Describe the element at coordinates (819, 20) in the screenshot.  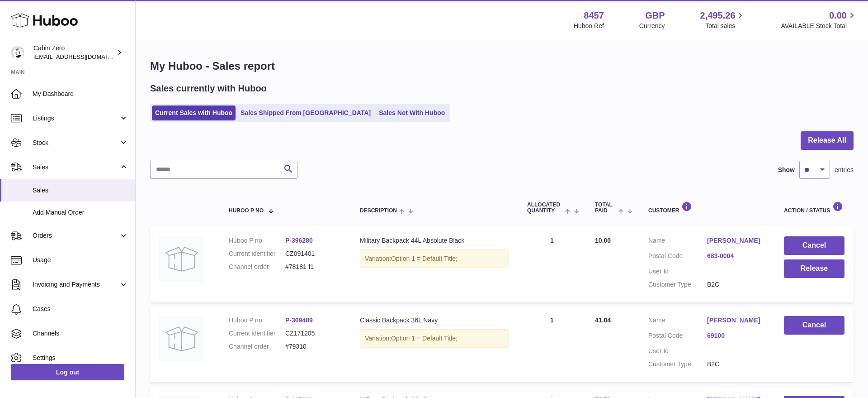
I see `a: 0.00 AVAILABLE Stock Total` at that location.